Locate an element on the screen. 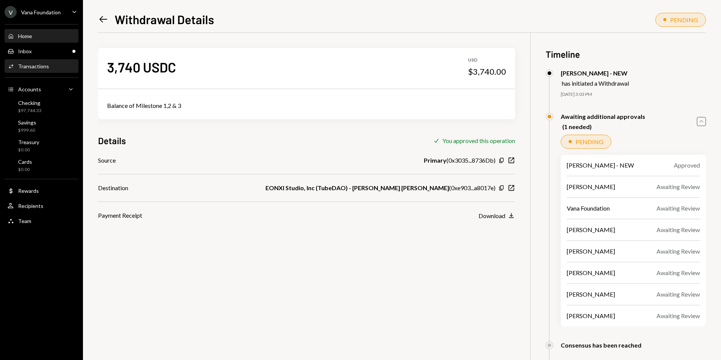 The height and width of the screenshot is (360, 721). div: Destination is located at coordinates (113, 188).